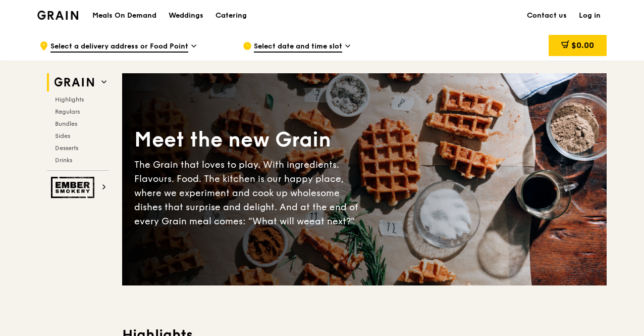 The height and width of the screenshot is (336, 644). Describe the element at coordinates (66, 148) in the screenshot. I see `span: Desserts` at that location.